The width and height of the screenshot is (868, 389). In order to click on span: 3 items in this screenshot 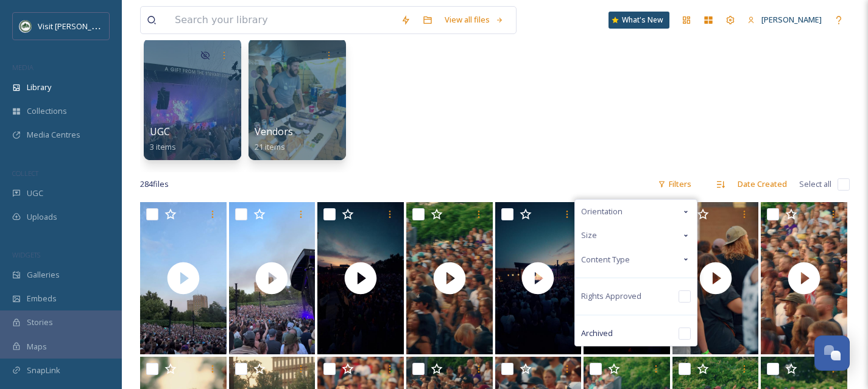, I will do `click(162, 147)`.